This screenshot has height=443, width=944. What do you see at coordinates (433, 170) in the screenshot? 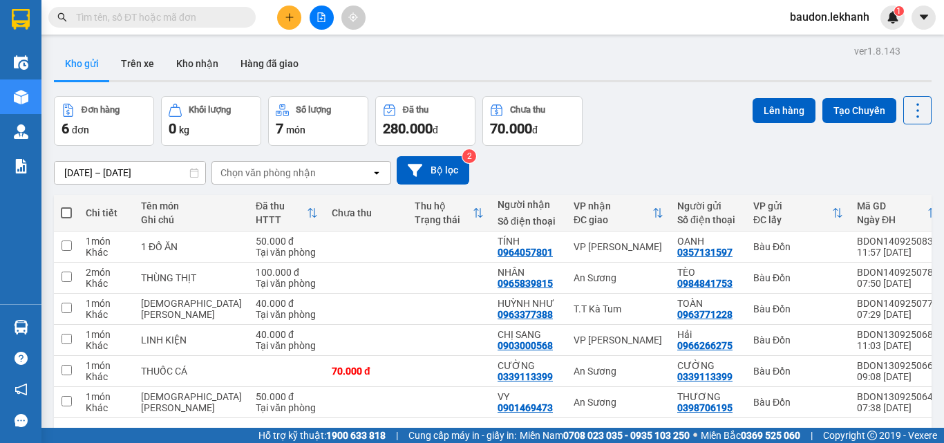
I see `button: Bộ lọc` at bounding box center [433, 170].